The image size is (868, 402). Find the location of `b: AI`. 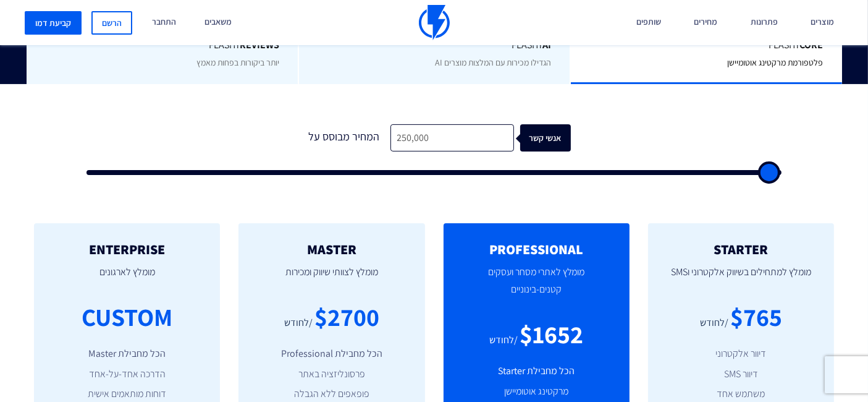

b: AI is located at coordinates (547, 45).